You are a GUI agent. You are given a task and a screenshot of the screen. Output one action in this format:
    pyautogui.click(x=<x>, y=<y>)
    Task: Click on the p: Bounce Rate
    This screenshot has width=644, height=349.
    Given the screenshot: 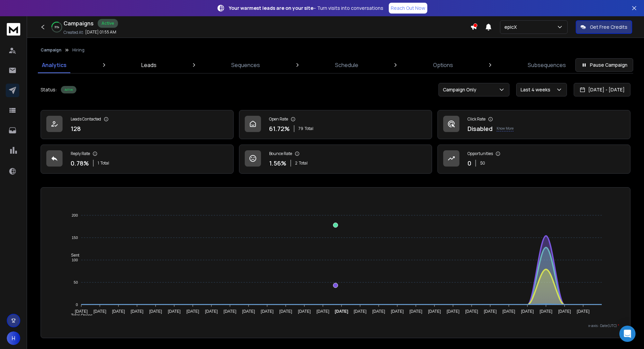 What is the action you would take?
    pyautogui.click(x=281, y=154)
    